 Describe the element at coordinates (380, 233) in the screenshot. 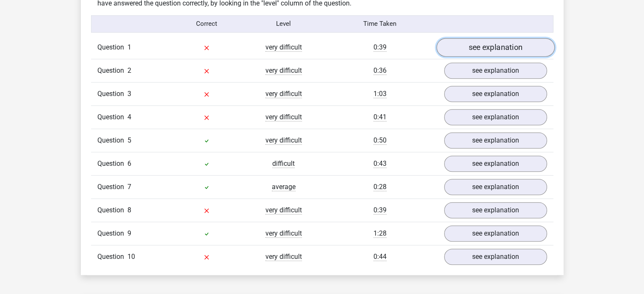

I see `span: 1:28` at that location.